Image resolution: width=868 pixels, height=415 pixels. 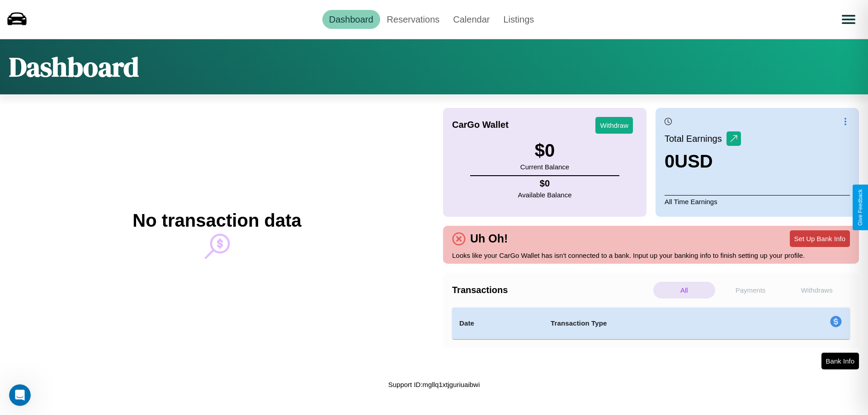 What do you see at coordinates (860, 207) in the screenshot?
I see `div: Give Feedback` at bounding box center [860, 207].